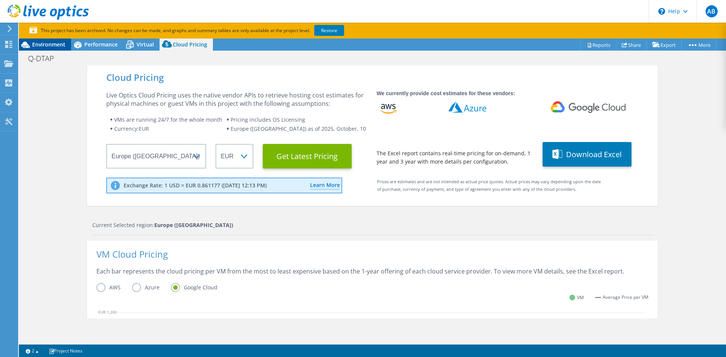  Describe the element at coordinates (215, 31) in the screenshot. I see `p: This project has been archived. No changes can be made, and graphs and summary tables are only av...` at that location.